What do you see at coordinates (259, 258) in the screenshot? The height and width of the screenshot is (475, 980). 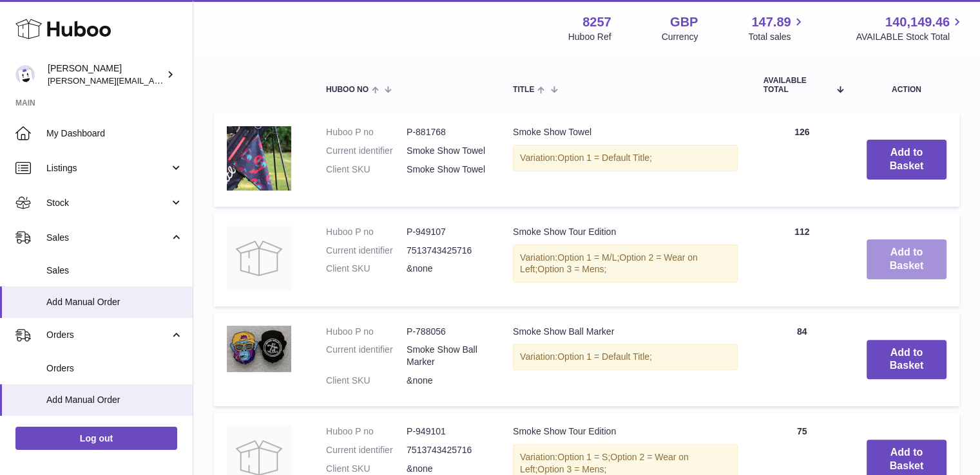 I see `img: Smoke Show Tour Edition` at bounding box center [259, 258].